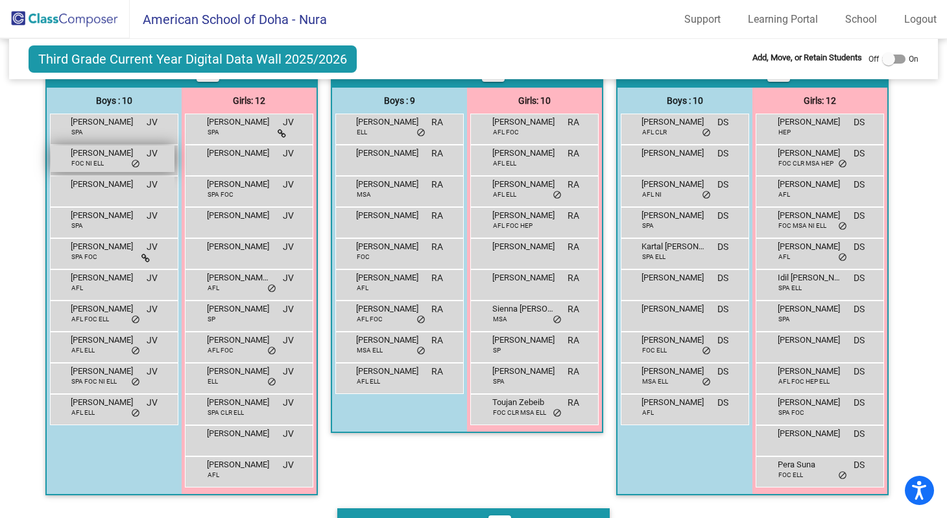  I want to click on span: HEP, so click(784, 132).